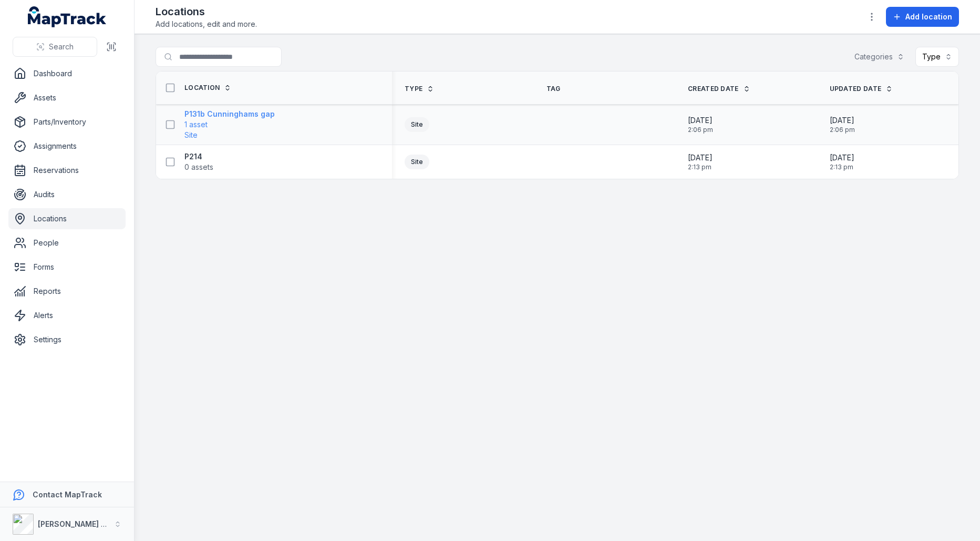  I want to click on span: Updated Date, so click(856, 89).